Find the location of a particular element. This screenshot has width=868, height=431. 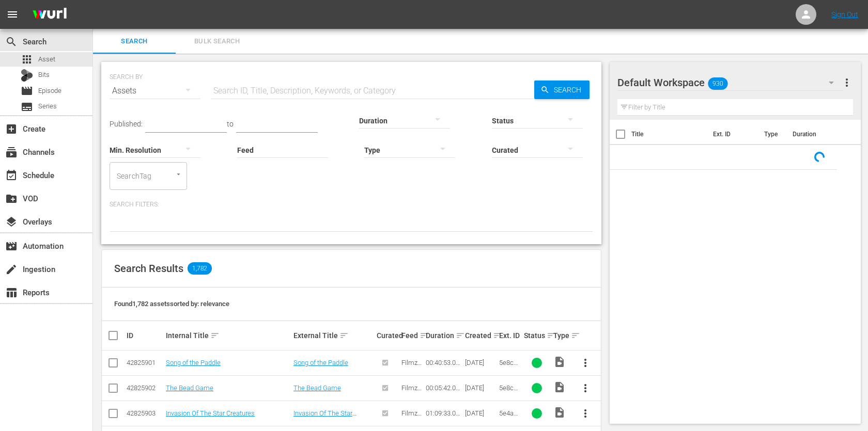

div: Internal Title is located at coordinates (228, 336).